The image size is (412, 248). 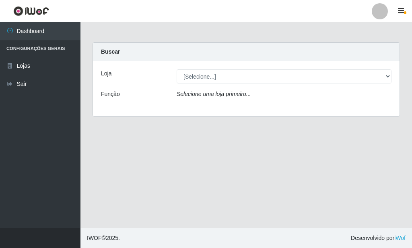 I want to click on label: Loja, so click(x=106, y=73).